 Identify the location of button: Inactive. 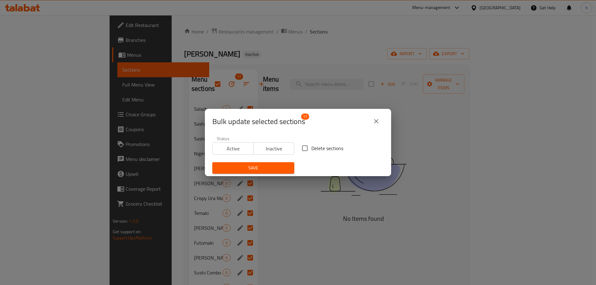
(274, 149).